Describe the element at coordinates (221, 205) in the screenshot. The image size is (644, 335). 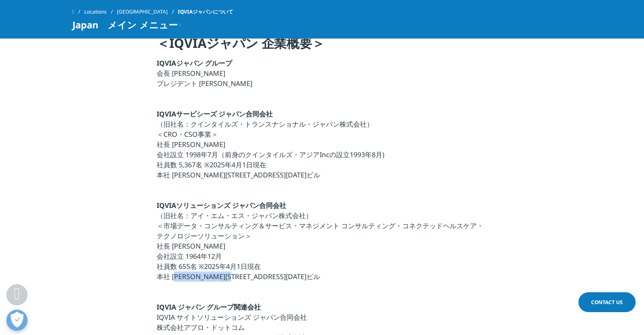
I see `strong: IQVIAソリューションズ ジャパン合同会社` at that location.